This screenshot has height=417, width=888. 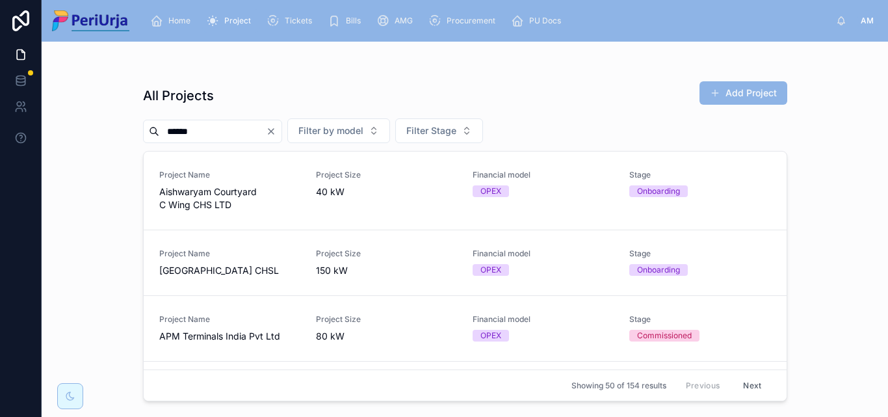 What do you see at coordinates (179, 21) in the screenshot?
I see `span: Home` at bounding box center [179, 21].